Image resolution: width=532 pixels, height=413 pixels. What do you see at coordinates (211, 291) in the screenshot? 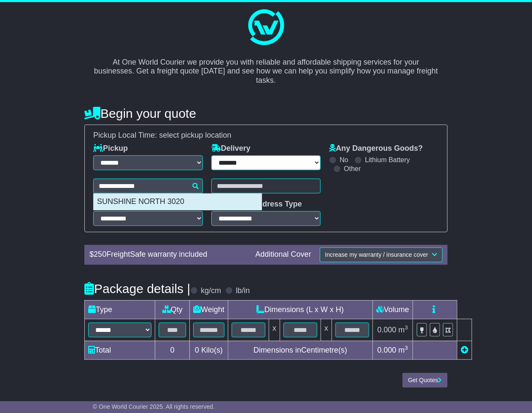
I see `label: kg/cm` at bounding box center [211, 291].